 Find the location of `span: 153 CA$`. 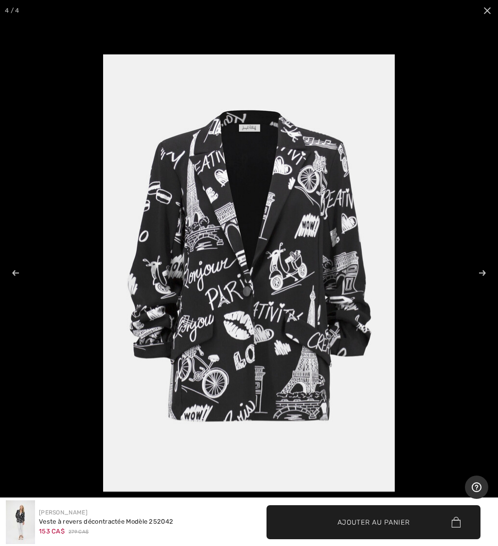

span: 153 CA$ is located at coordinates (52, 531).